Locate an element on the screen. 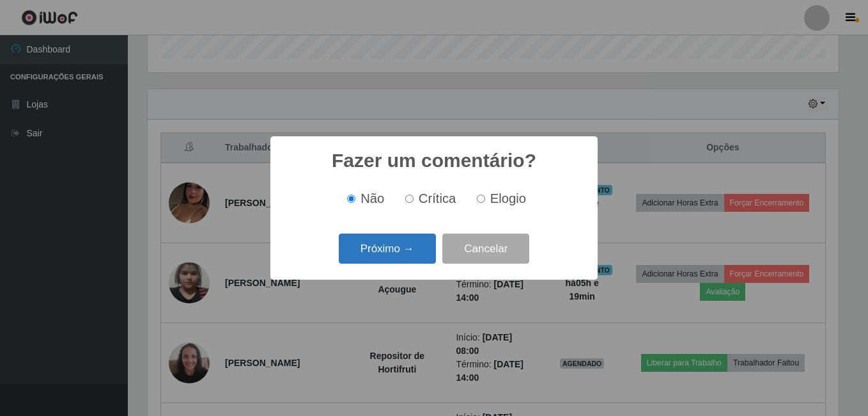  span: Elogio is located at coordinates (509, 199).